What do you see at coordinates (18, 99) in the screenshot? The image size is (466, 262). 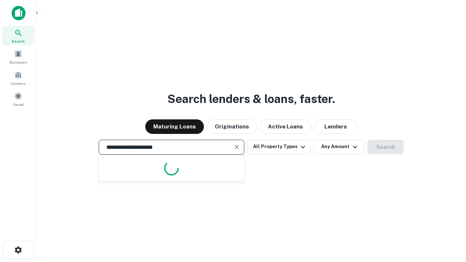 I see `div: Saved` at bounding box center [18, 99].